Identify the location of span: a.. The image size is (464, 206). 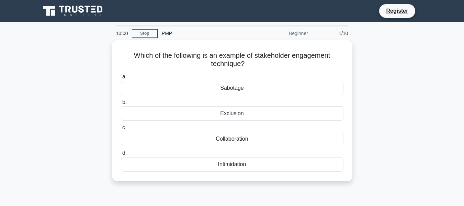
(124, 76).